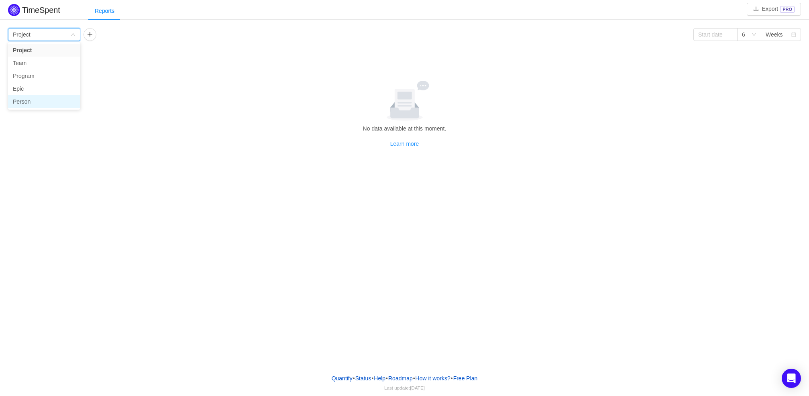 The height and width of the screenshot is (396, 809). What do you see at coordinates (792, 378) in the screenshot?
I see `div: Open Intercom Messenger` at bounding box center [792, 378].